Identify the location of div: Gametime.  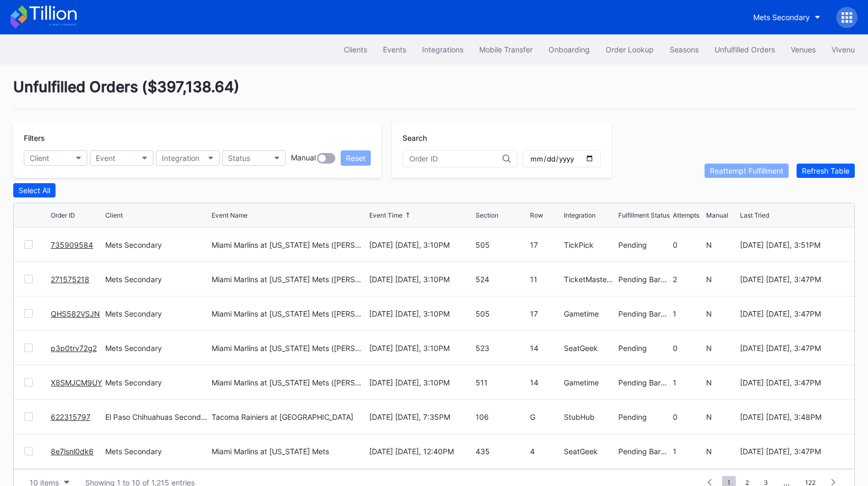
(590, 382).